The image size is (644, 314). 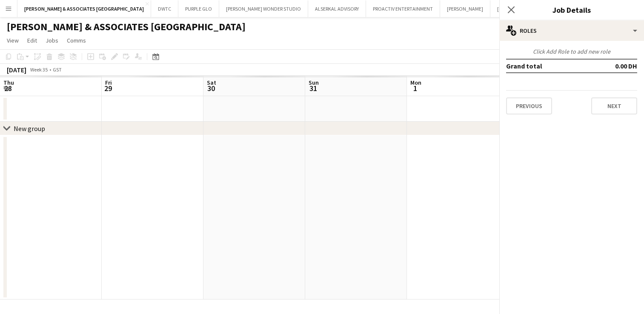 I want to click on span: Week 35, so click(x=39, y=69).